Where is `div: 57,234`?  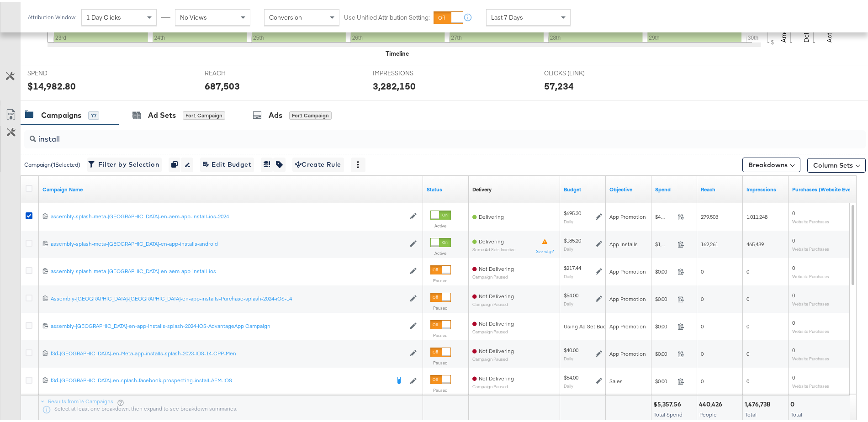
div: 57,234 is located at coordinates (559, 84).